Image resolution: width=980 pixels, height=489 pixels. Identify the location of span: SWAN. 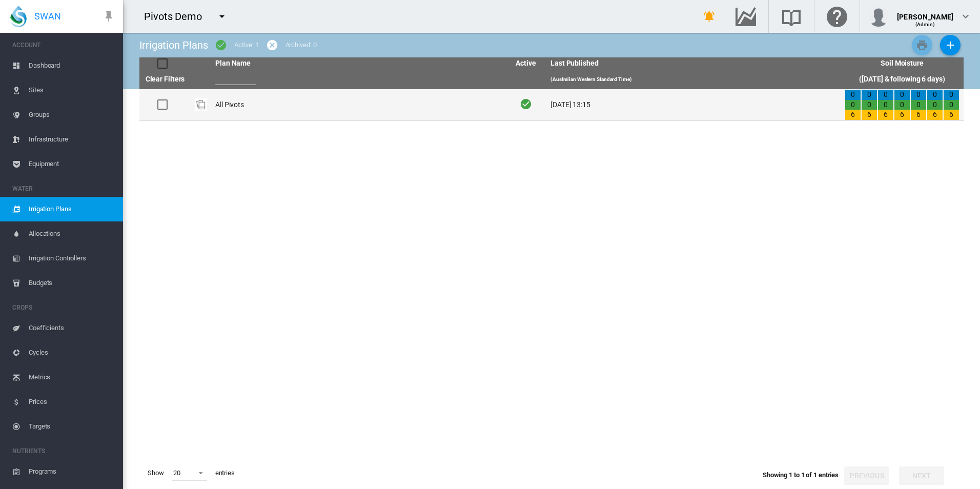
(48, 16).